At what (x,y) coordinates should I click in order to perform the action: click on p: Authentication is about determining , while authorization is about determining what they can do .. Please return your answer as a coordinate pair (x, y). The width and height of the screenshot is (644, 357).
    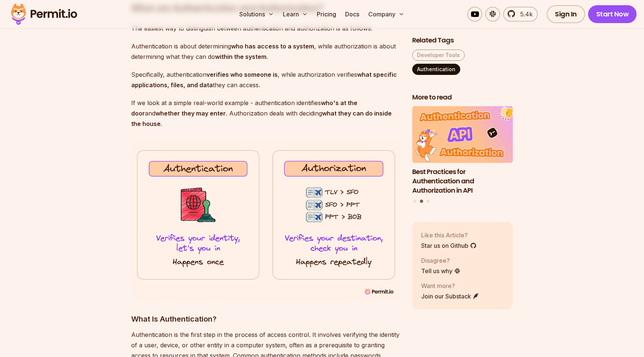
    Looking at the image, I should click on (266, 51).